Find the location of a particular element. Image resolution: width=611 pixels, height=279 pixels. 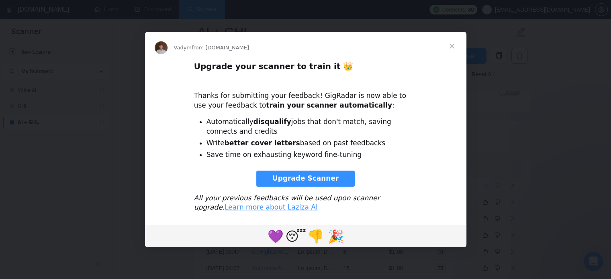

li: Save time on exhausting keyword fine-tuning is located at coordinates (312, 155).